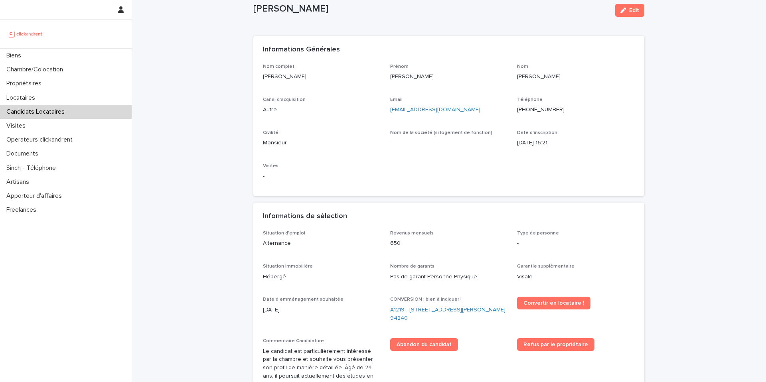 This screenshot has width=766, height=382. I want to click on span: Commentaire Candidature, so click(293, 341).